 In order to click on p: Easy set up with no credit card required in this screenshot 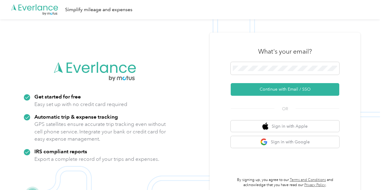, I will do `click(81, 104)`.